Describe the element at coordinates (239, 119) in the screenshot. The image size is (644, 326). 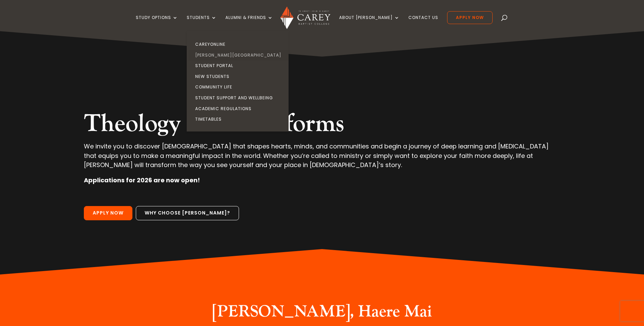
I see `a: Timetables` at that location.